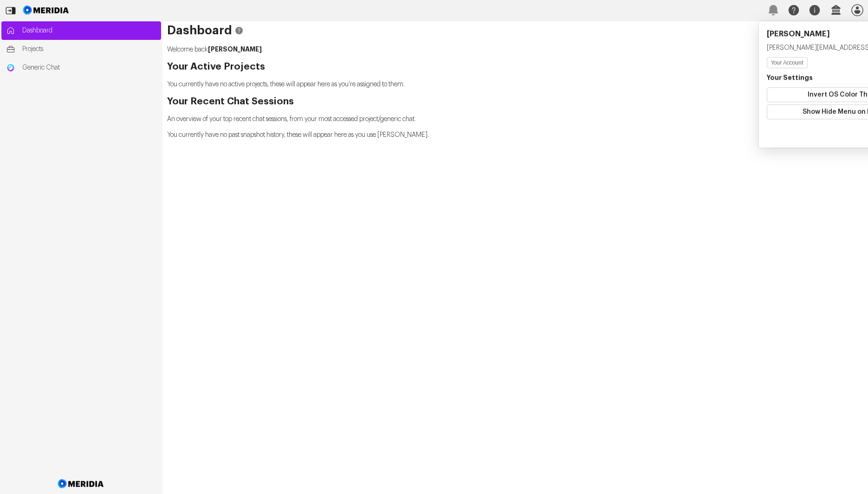 The height and width of the screenshot is (494, 868). I want to click on img: Meridia Logo, so click(80, 484).